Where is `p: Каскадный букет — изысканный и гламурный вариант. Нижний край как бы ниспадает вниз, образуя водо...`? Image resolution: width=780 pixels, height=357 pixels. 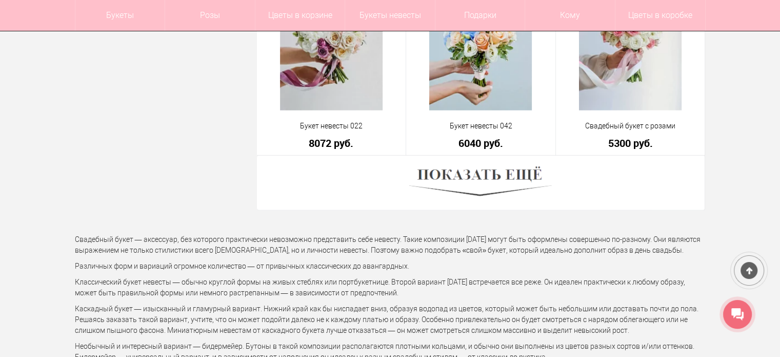 p: Каскадный букет — изысканный и гламурный вариант. Нижний край как бы ниспадает вниз, образуя водо... is located at coordinates (390, 319).